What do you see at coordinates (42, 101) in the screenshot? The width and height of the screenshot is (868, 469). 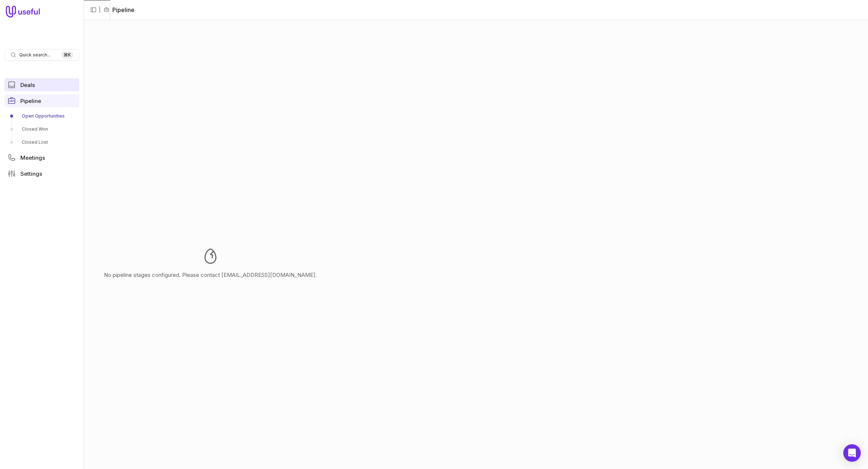 I see `a: Pipeline` at bounding box center [42, 101].